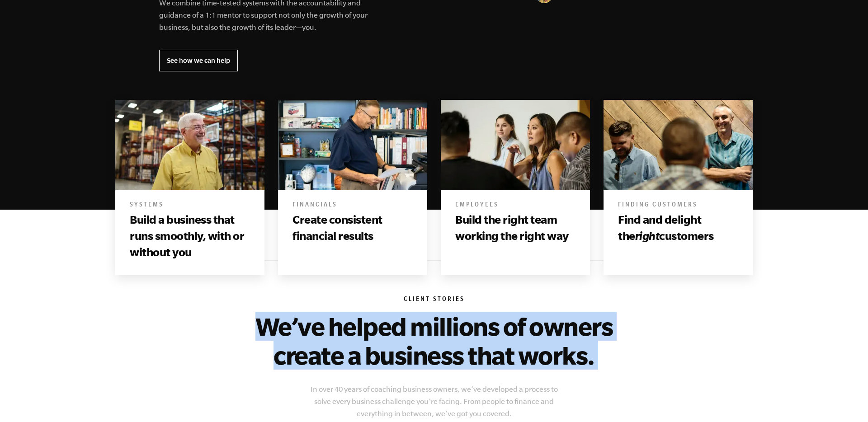 The width and height of the screenshot is (868, 422). What do you see at coordinates (845, 400) in the screenshot?
I see `div: Chat Widget` at bounding box center [845, 400].